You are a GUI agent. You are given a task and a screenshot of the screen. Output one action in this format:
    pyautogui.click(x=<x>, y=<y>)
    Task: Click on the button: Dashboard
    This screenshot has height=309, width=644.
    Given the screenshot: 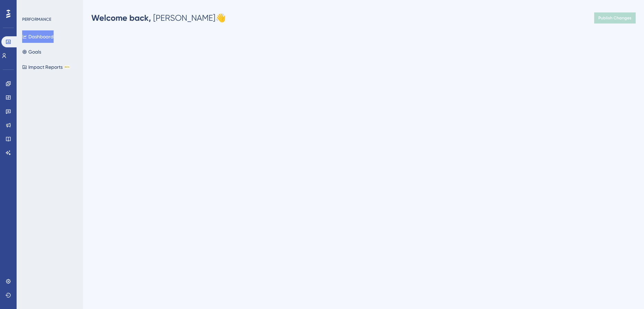 What is the action you would take?
    pyautogui.click(x=38, y=37)
    